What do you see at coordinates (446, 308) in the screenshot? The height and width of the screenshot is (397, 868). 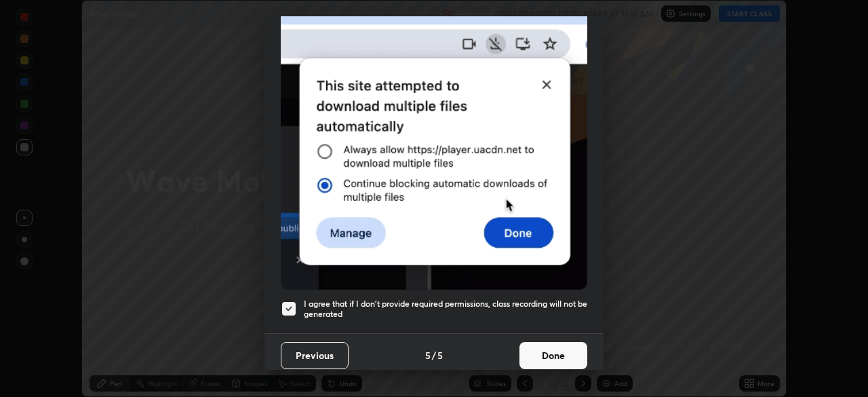 I see `h5: I agree that if I don't provide required permissions, class recording will not be generated` at bounding box center [446, 308].